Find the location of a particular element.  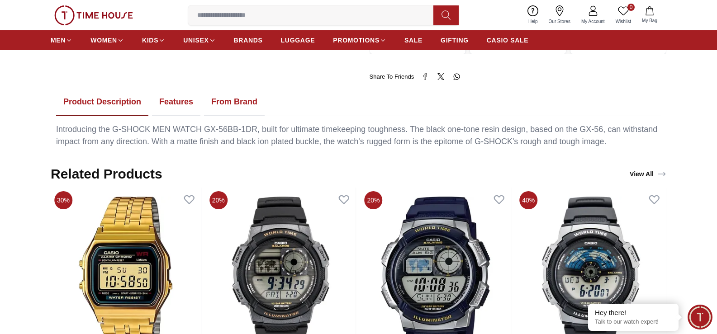

a: UNISEX is located at coordinates (199, 40).